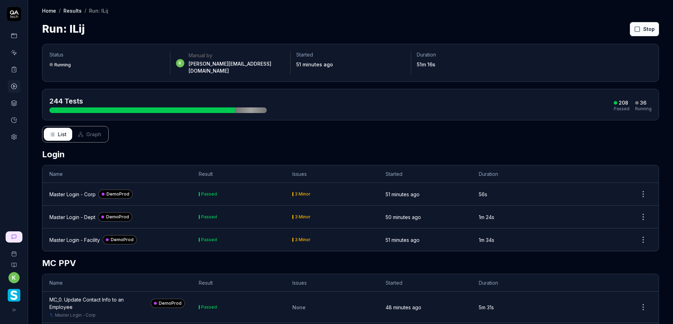  I want to click on time: 51m 16s, so click(426, 64).